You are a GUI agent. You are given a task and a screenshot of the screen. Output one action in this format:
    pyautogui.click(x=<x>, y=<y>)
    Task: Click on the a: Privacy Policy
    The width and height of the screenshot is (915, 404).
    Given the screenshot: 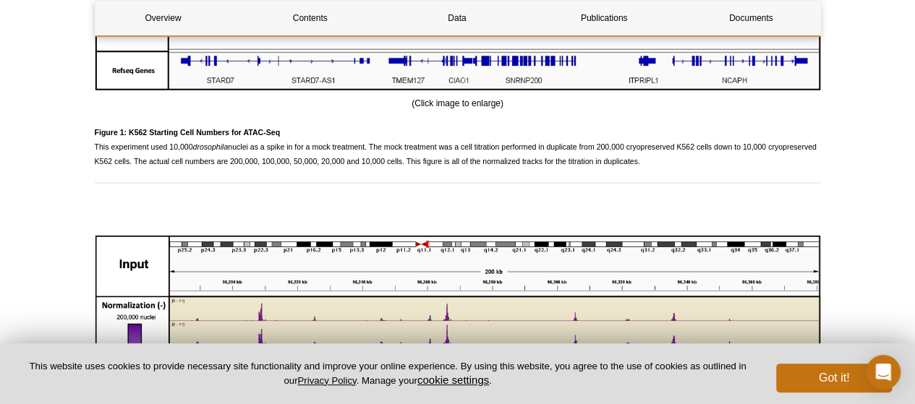 What is the action you would take?
    pyautogui.click(x=326, y=380)
    